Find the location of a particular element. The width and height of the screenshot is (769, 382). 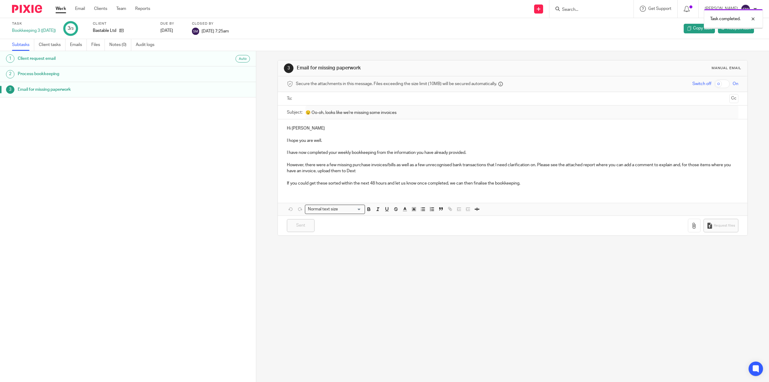

label: Client is located at coordinates (123, 24).